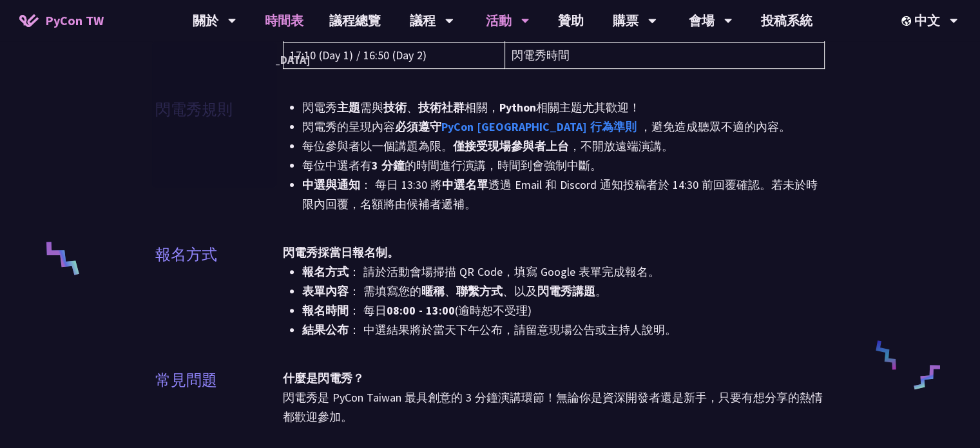 Image resolution: width=980 pixels, height=448 pixels. What do you see at coordinates (393, 56) in the screenshot?
I see `td: 17:10 (Day 1) / 16:50 (Day 2)` at bounding box center [393, 56].